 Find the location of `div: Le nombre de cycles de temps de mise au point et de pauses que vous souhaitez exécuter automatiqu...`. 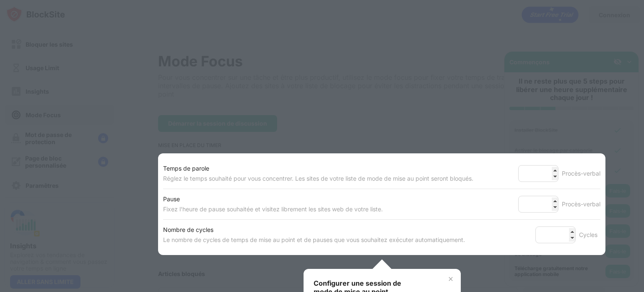

div: Le nombre de cycles de temps de mise au point et de pauses que vous souhaitez exécuter automatiqu... is located at coordinates (314, 240).